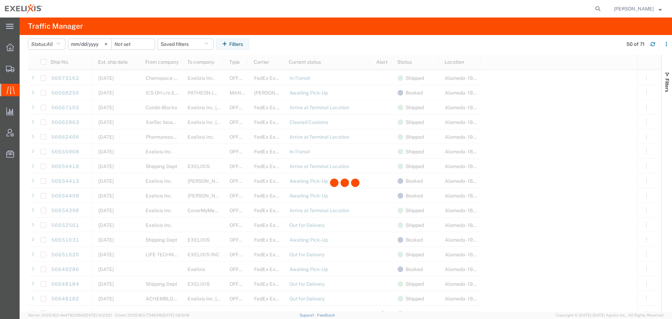 Image resolution: width=672 pixels, height=319 pixels. I want to click on h4: Traffic Manager, so click(55, 26).